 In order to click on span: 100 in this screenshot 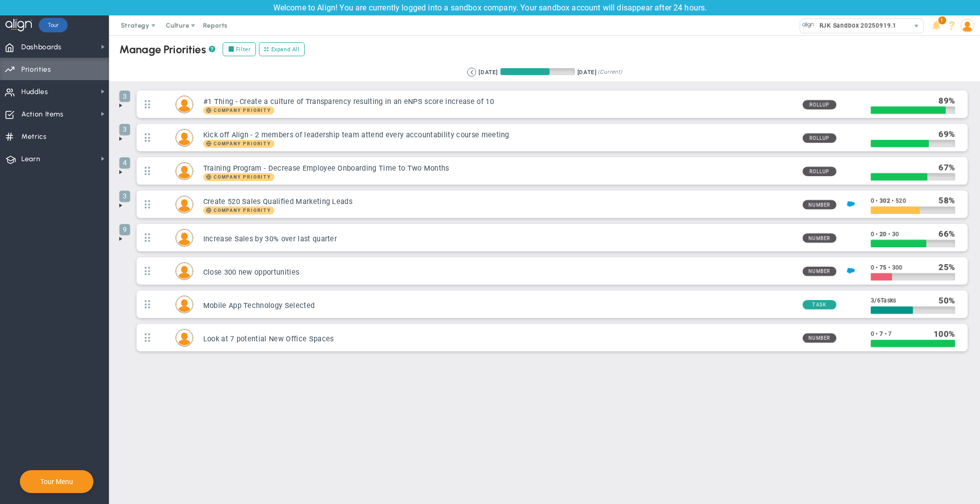, I will do `click(941, 334)`.